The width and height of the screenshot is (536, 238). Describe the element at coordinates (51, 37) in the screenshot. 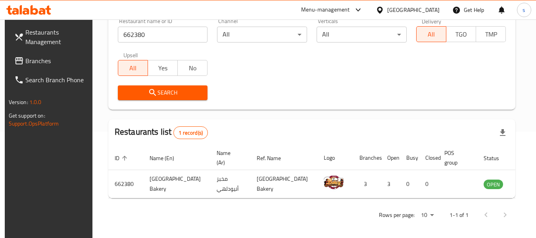

I see `a: Restaurants Management` at that location.